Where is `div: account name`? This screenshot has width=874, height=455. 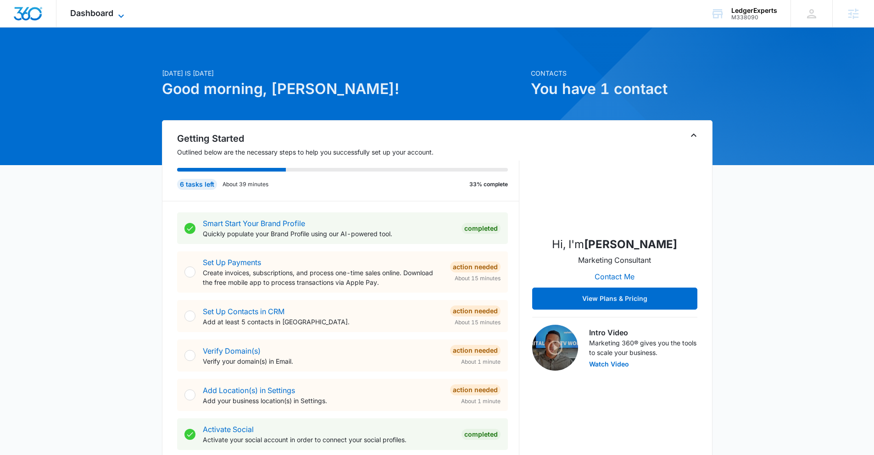
div: account name is located at coordinates (754, 11).